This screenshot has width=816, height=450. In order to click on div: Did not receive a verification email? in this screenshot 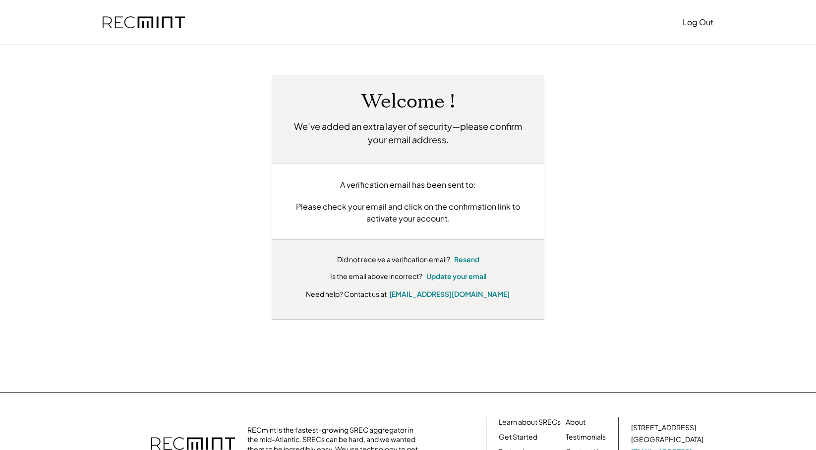, I will do `click(394, 260)`.